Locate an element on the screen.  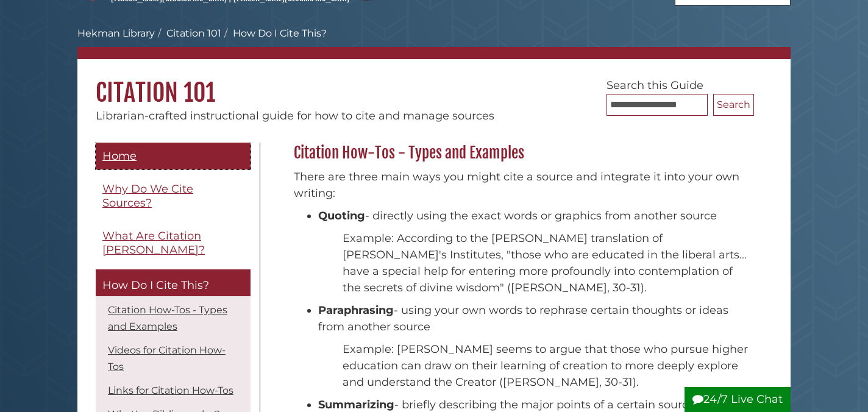
a: Hekman Library is located at coordinates (116, 33).